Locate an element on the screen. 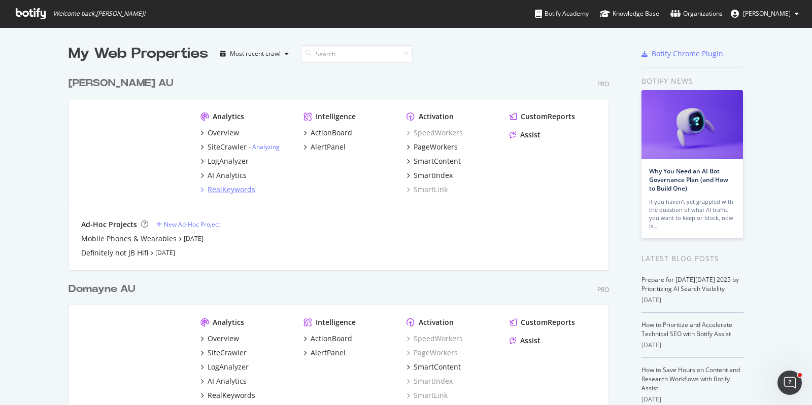  input: Search is located at coordinates (357, 54).